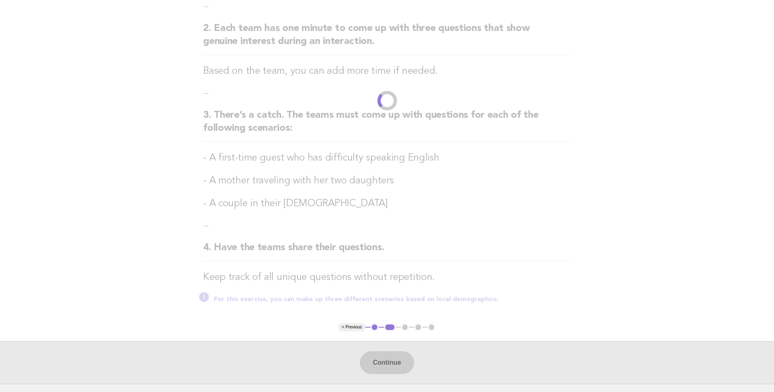 The width and height of the screenshot is (774, 392). What do you see at coordinates (387, 38) in the screenshot?
I see `h2: 2. Each team has one minute to come up with three questions that show genuine interest during an ...` at bounding box center [387, 38].